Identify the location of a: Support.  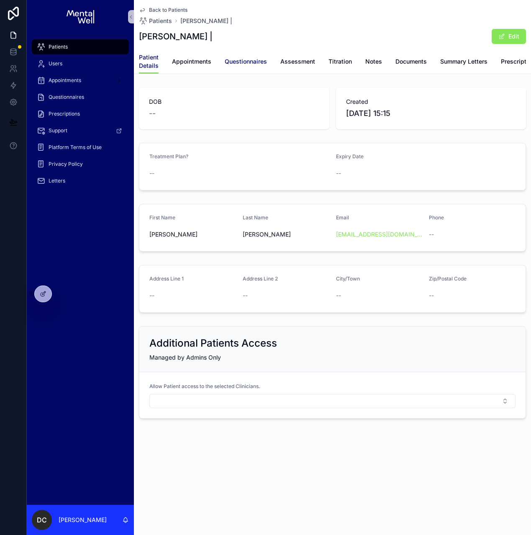
(80, 131).